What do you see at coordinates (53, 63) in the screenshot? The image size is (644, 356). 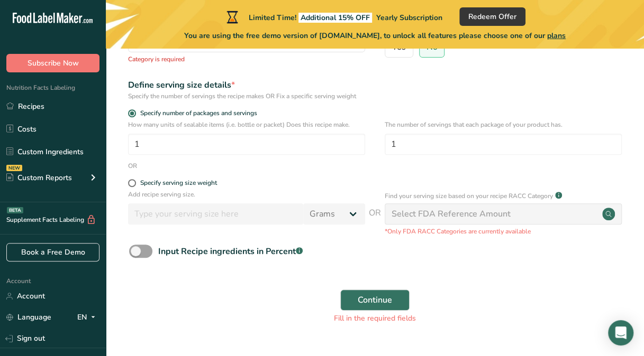 I see `button: Subscribe Now` at bounding box center [53, 63].